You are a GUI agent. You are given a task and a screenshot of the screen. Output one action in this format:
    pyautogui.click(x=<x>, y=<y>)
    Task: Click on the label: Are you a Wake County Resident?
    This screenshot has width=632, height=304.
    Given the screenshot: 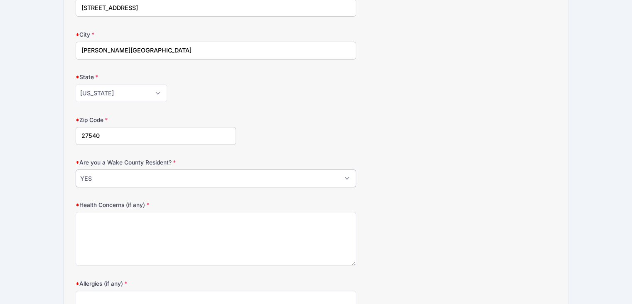 What is the action you would take?
    pyautogui.click(x=156, y=162)
    